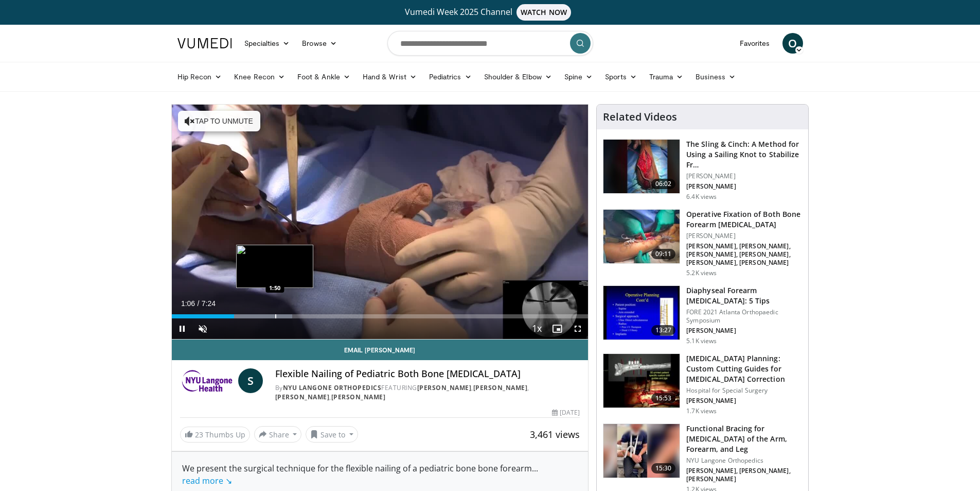 The height and width of the screenshot is (491, 980). What do you see at coordinates (380, 316) in the screenshot?
I see `div: Progress Bar` at bounding box center [380, 316].